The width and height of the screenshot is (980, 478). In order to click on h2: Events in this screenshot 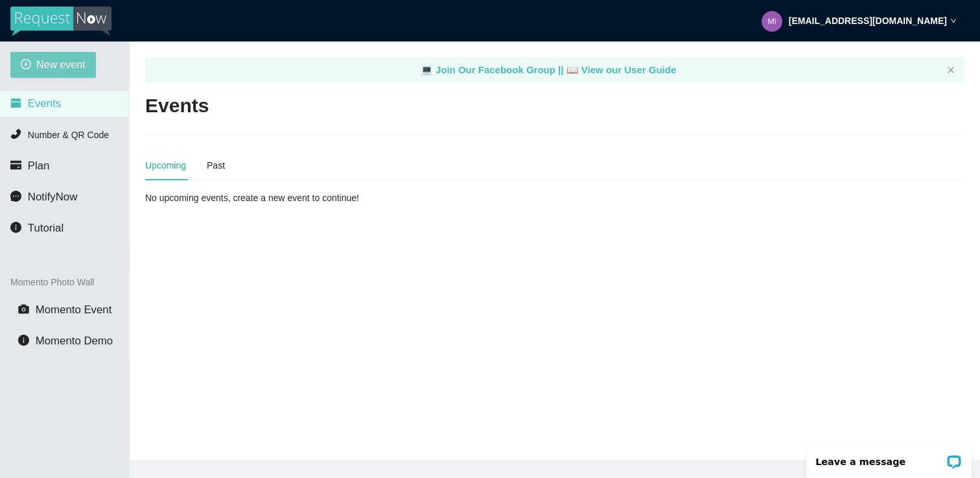, I will do `click(177, 106)`.